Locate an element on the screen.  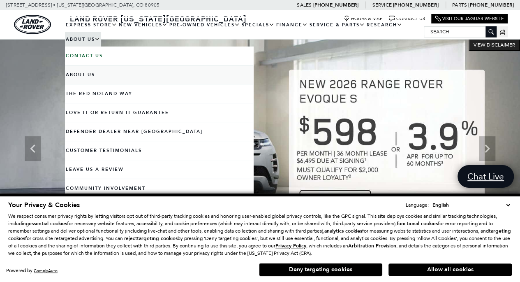
strong: analytics cookies is located at coordinates (343, 231).